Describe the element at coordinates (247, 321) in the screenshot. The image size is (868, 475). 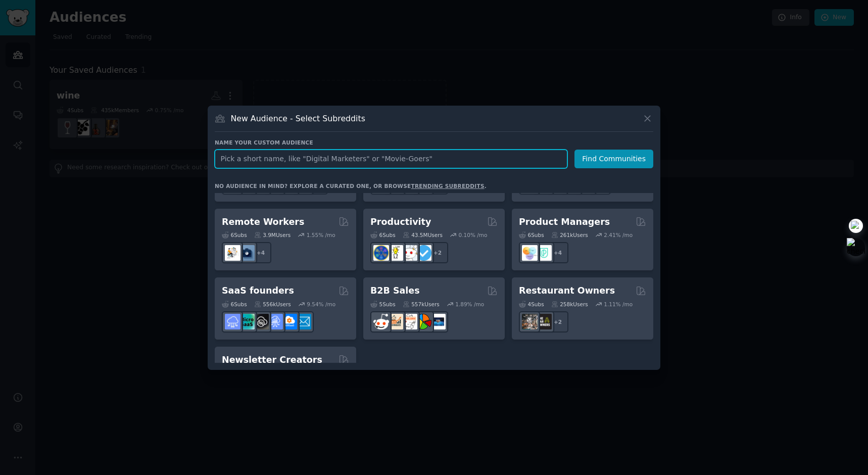
I see `img: microsaas` at that location.